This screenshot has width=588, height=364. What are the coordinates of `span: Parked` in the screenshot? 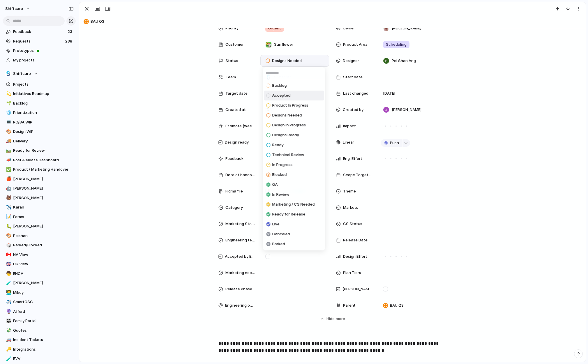 It's located at (279, 244).